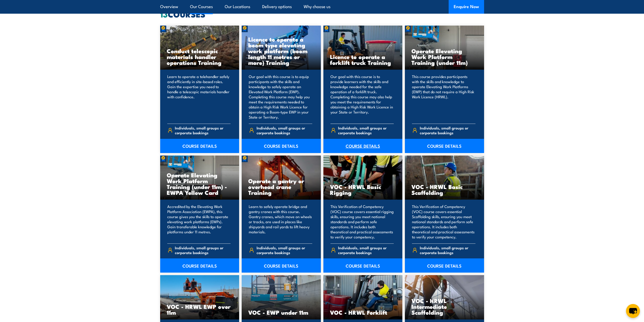 The image size is (644, 322). What do you see at coordinates (200, 184) in the screenshot?
I see `h3: Operate Elevating Work Platform Training (under 11m) - EWPA Yellow Card` at bounding box center [200, 184].